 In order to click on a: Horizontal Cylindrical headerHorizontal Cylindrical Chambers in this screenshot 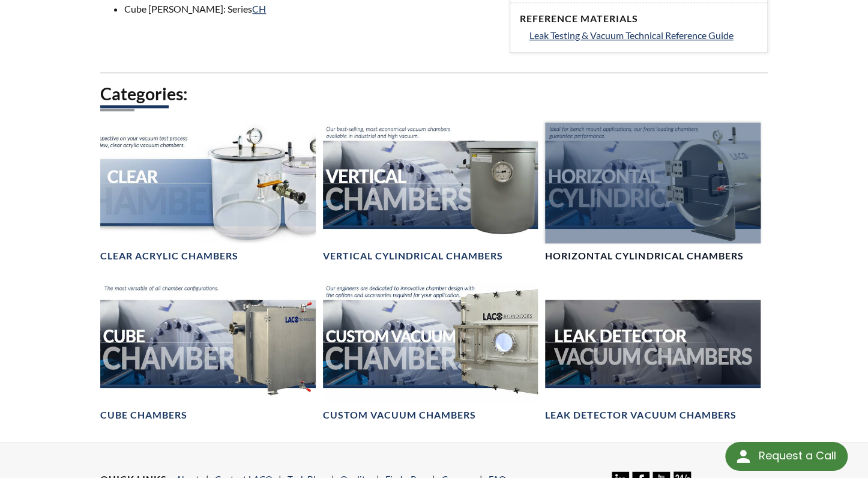, I will do `click(653, 192)`.